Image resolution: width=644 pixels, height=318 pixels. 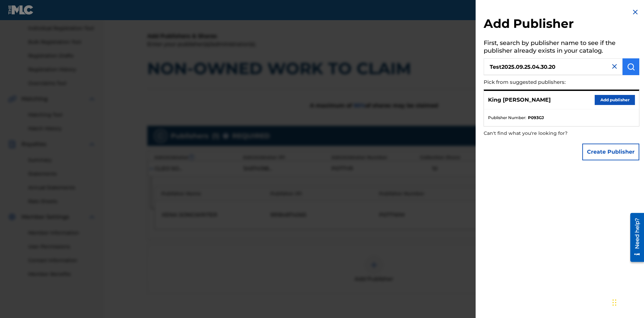 I want to click on h5: First, search by publisher name to see if the publisher already exists in your catalog., so click(x=562, y=48).